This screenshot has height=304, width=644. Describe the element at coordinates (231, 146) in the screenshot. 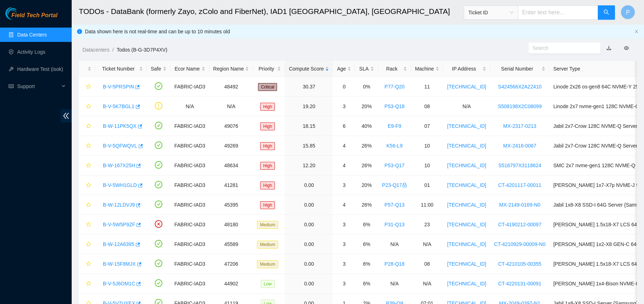

I see `td: 49269` at that location.